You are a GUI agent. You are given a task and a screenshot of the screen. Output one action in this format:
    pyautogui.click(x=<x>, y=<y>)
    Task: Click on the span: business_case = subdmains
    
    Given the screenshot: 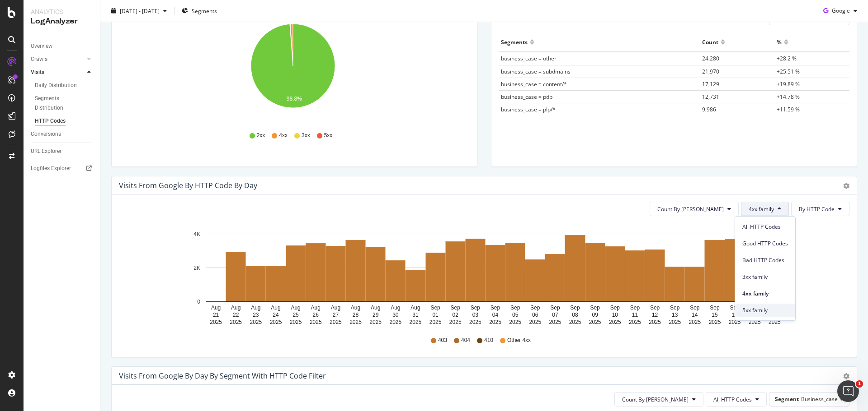 What is the action you would take?
    pyautogui.click(x=536, y=72)
    